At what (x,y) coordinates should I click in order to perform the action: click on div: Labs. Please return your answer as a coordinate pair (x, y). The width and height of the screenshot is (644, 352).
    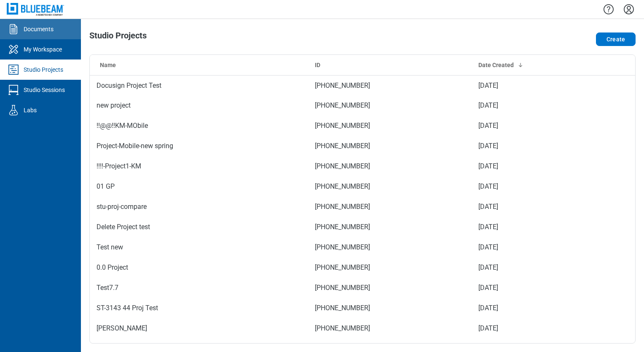
    Looking at the image, I should click on (30, 110).